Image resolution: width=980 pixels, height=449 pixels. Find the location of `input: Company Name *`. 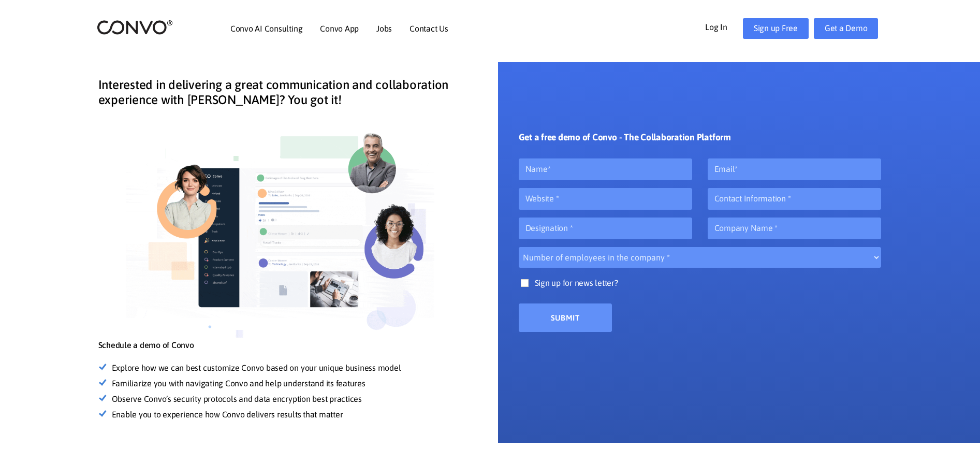

input: Company Name * is located at coordinates (794, 228).